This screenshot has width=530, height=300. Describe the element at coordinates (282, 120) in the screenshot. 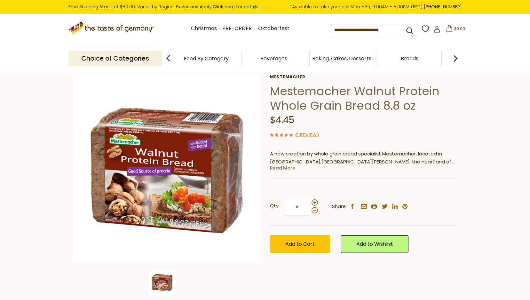

I see `span: $4.45` at that location.